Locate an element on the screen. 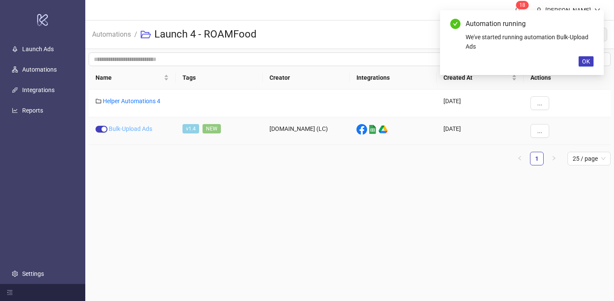  li: Next Page is located at coordinates (554, 159).